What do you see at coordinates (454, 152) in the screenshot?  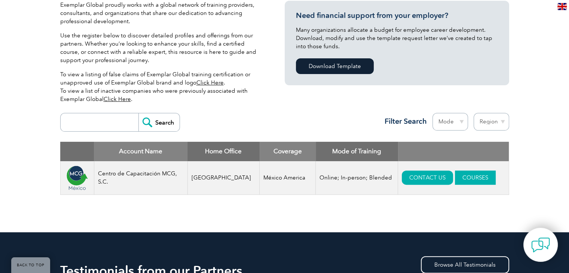 I see `th: : activate to sort column ascending` at bounding box center [454, 152].